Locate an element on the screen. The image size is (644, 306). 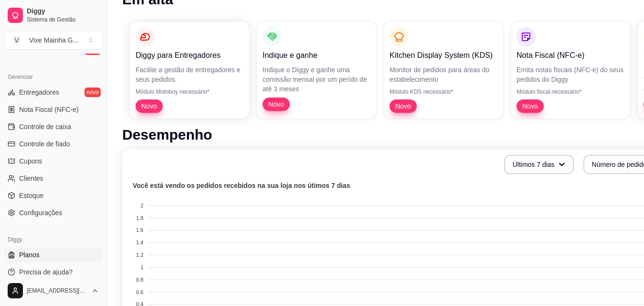
p: Emita notas fiscais (NFC-e) do seus pedidos do Diggy is located at coordinates (570, 74).